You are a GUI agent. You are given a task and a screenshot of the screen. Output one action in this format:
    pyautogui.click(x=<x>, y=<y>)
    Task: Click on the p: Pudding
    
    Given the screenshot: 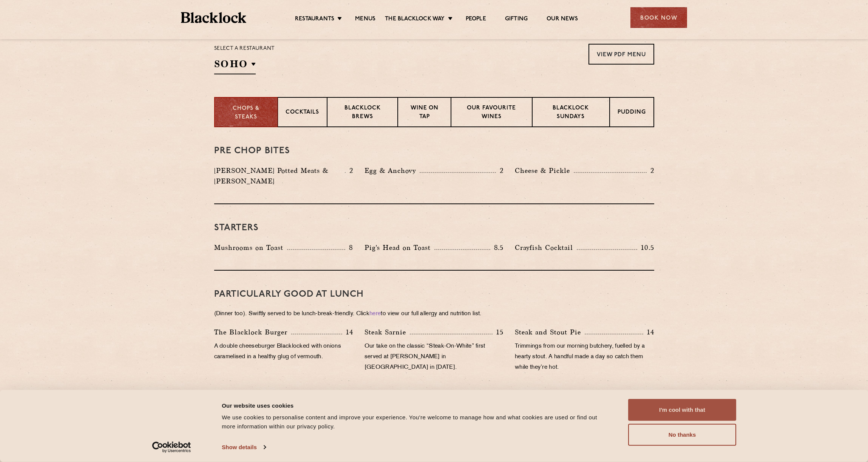 What is the action you would take?
    pyautogui.click(x=632, y=113)
    